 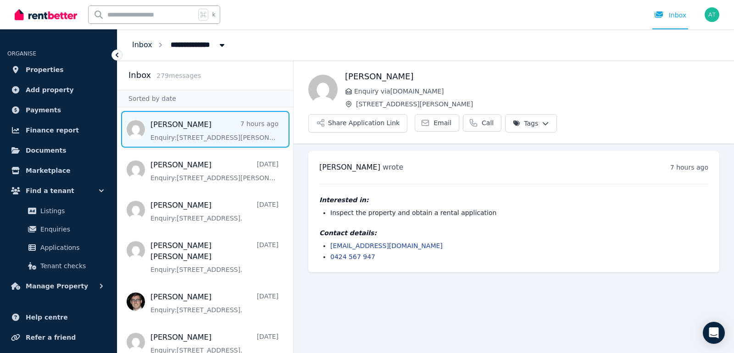 I want to click on span: Call, so click(x=488, y=123).